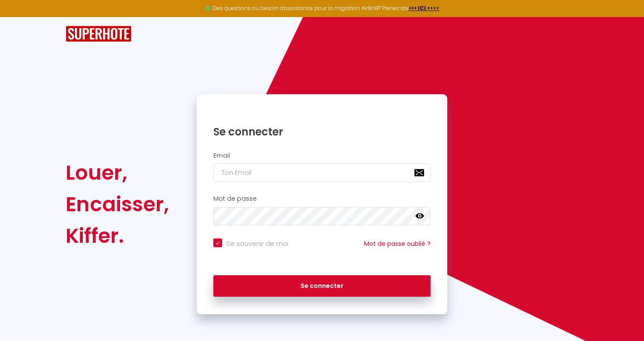  What do you see at coordinates (322, 199) in the screenshot?
I see `h2: Mot de passe` at bounding box center [322, 199].